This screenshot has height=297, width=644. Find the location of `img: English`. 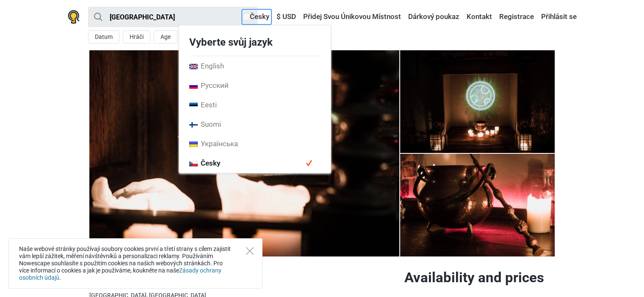

img: English is located at coordinates (193, 66).